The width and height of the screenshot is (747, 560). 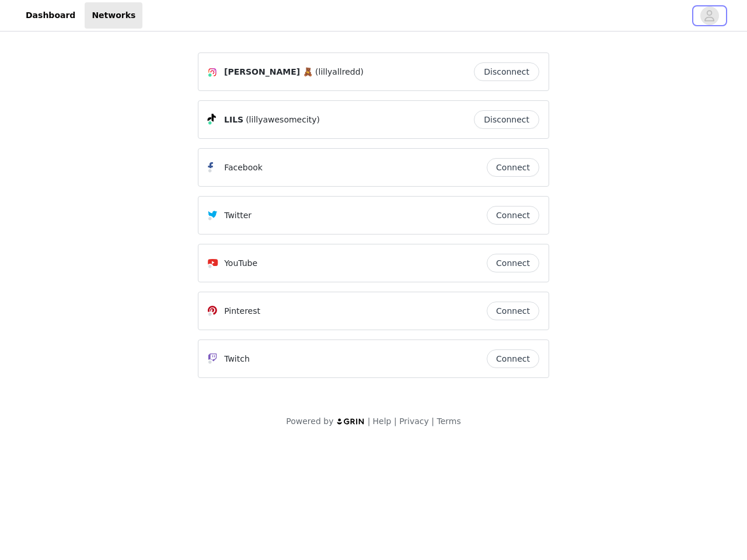 What do you see at coordinates (282, 120) in the screenshot?
I see `span: (lillyawesomecity)` at bounding box center [282, 120].